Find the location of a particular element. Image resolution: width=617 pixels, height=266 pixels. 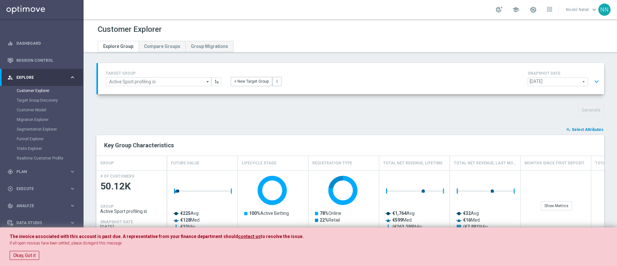

div: Data Studio is located at coordinates (38, 223).